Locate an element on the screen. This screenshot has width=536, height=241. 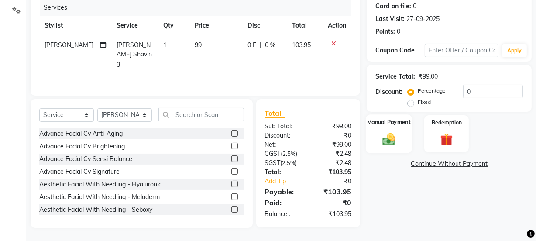
div: Coupon Code is located at coordinates (400, 50).